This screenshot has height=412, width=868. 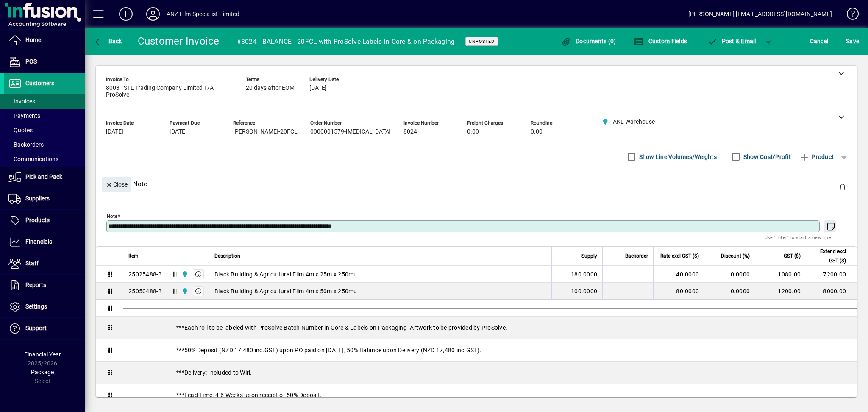 I want to click on button: Custom Fields, so click(x=661, y=41).